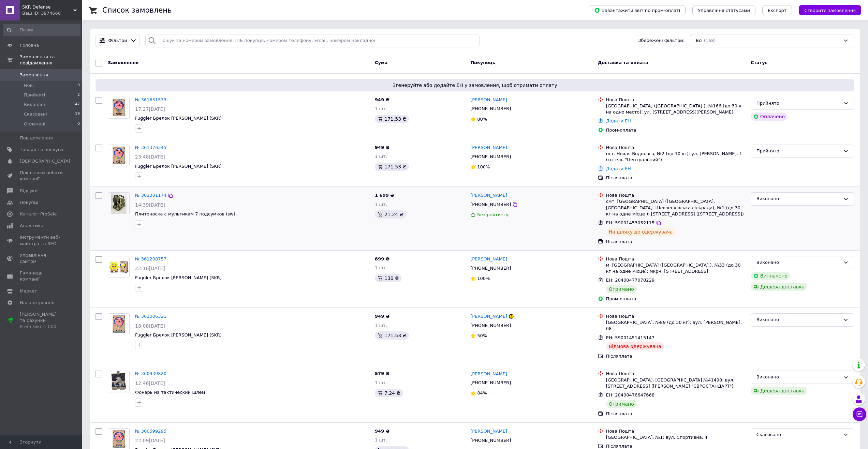 The height and width of the screenshot is (449, 868). I want to click on span: Повідомлення, so click(36, 138).